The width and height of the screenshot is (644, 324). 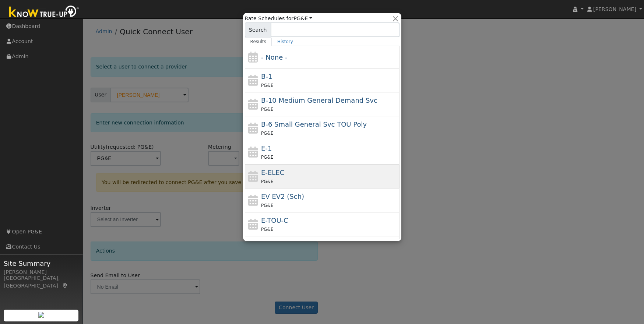 What do you see at coordinates (44, 13) in the screenshot?
I see `img: Know True-Up` at bounding box center [44, 13].